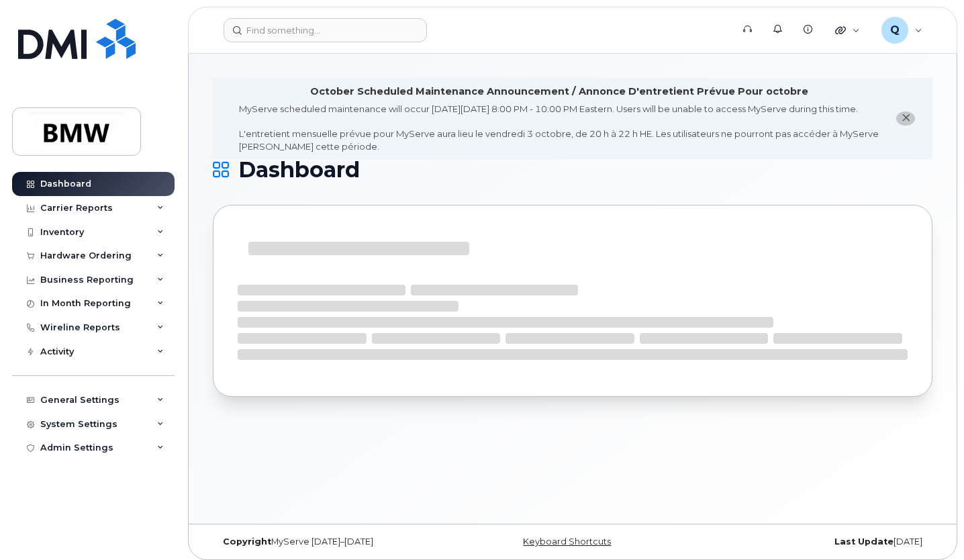 The height and width of the screenshot is (560, 964). What do you see at coordinates (559, 91) in the screenshot?
I see `div: October Scheduled Maintenance Announcement / Annonce D'entretient Prévue Pour octobre` at bounding box center [559, 91].